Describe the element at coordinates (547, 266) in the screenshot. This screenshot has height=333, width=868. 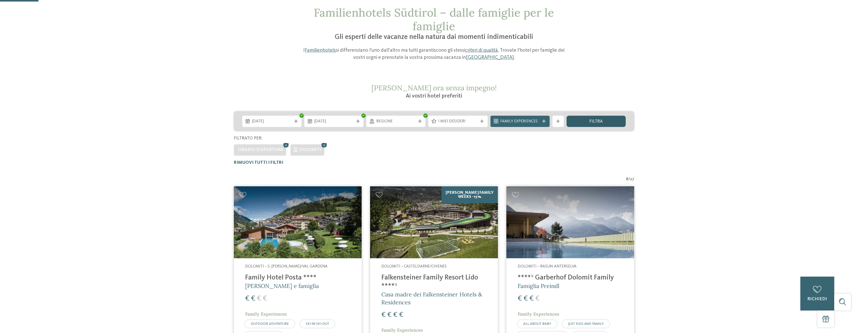
I see `span: Dolomiti – Rasun-Anterselva` at that location.